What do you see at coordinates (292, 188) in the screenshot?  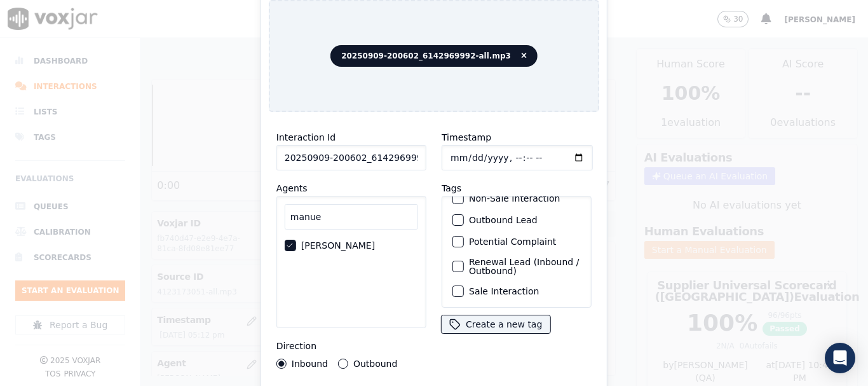 I see `label: Agents` at bounding box center [292, 188].